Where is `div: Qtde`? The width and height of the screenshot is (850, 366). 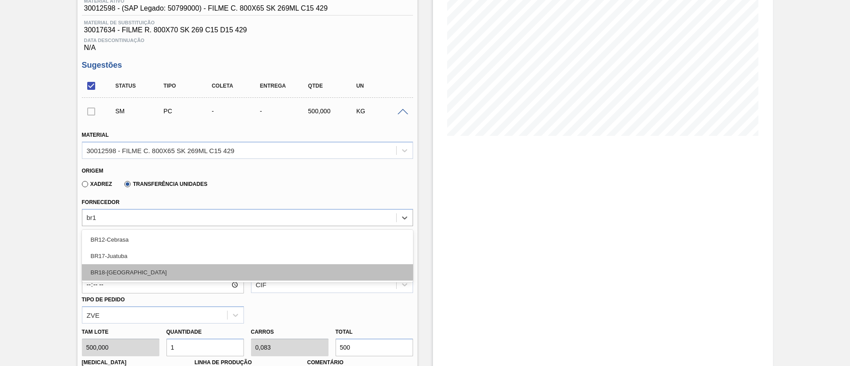
div: Qtde is located at coordinates (333, 86).